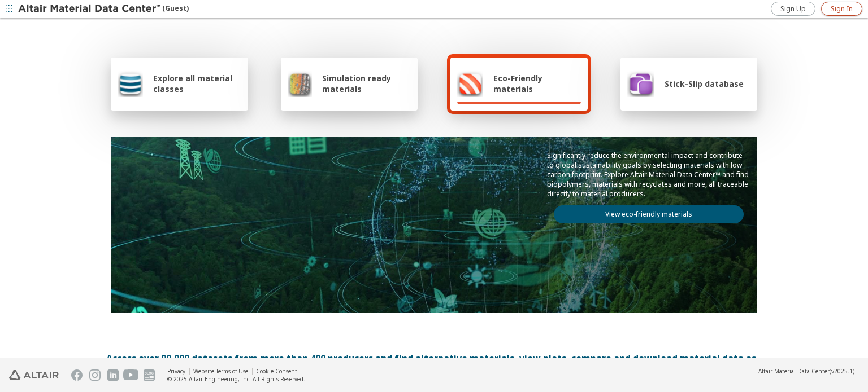  I want to click on span: Simulation ready materials, so click(366, 84).